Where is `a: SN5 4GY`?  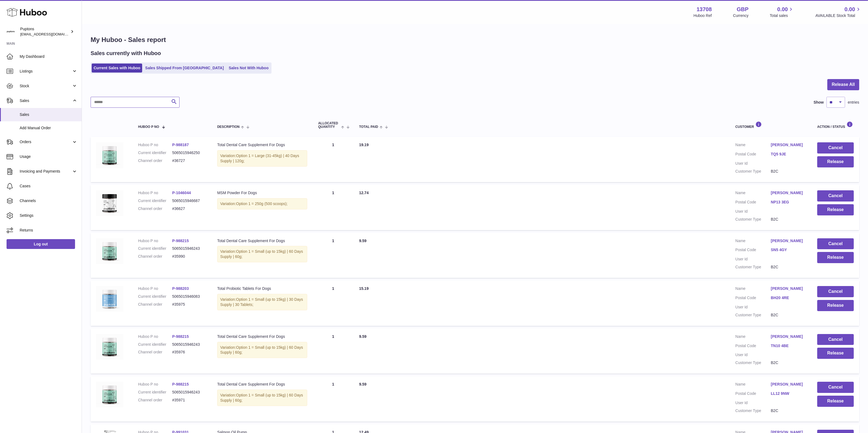 a: SN5 4GY is located at coordinates (788, 250).